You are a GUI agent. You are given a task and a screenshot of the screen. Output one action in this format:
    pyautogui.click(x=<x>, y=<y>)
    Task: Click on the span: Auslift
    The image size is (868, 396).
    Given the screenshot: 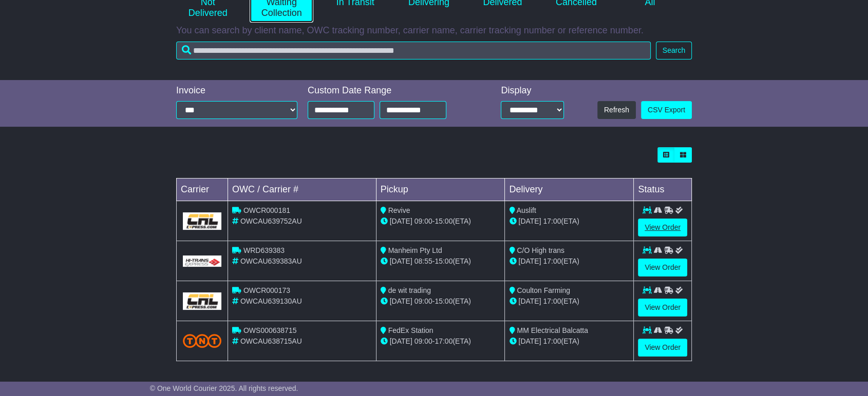 What is the action you would take?
    pyautogui.click(x=527, y=211)
    